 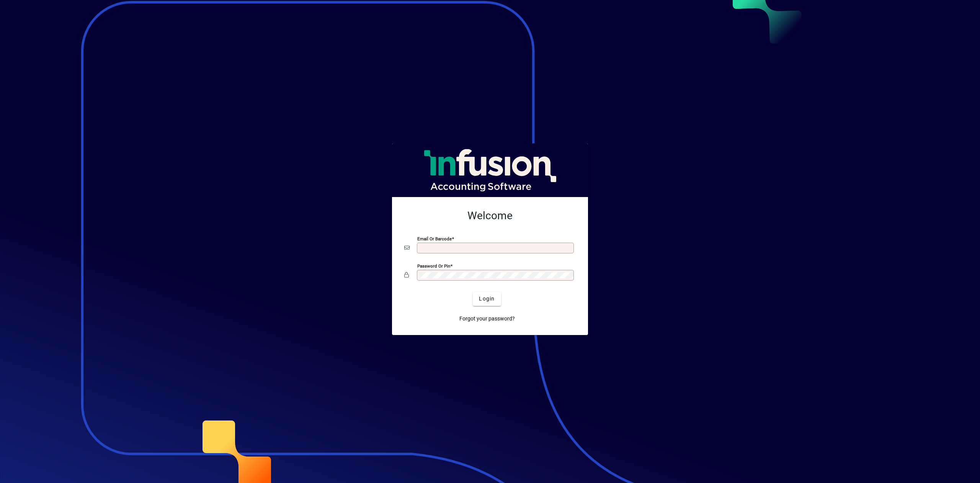 What do you see at coordinates (490, 216) in the screenshot?
I see `h2: Welcome` at bounding box center [490, 216].